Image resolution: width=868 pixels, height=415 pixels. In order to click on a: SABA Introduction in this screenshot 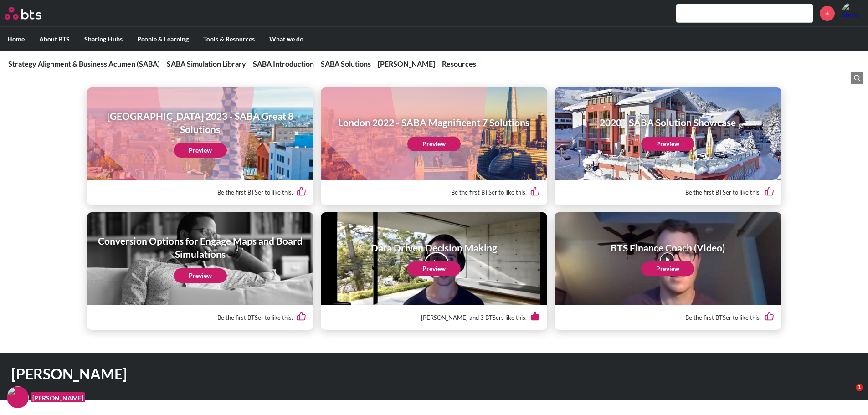, I will do `click(283, 63)`.